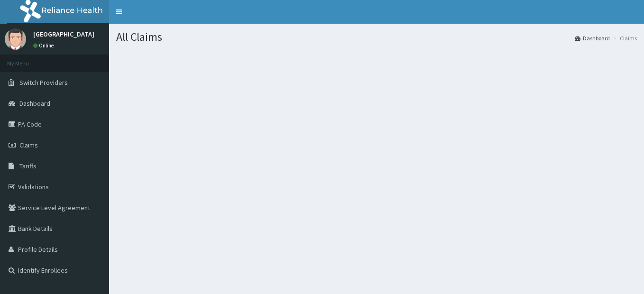 This screenshot has width=644, height=294. What do you see at coordinates (45, 46) in the screenshot?
I see `a: Online` at bounding box center [45, 46].